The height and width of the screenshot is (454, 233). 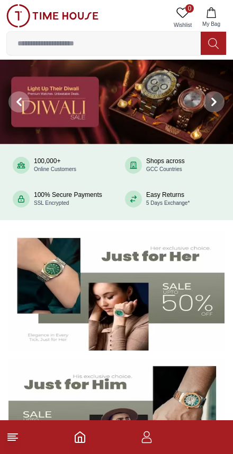 I want to click on a: Women's Watches Banner, so click(x=116, y=291).